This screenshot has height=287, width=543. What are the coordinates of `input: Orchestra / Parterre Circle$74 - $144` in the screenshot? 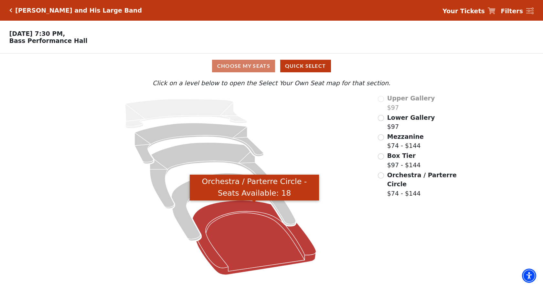 It's located at (381, 176).